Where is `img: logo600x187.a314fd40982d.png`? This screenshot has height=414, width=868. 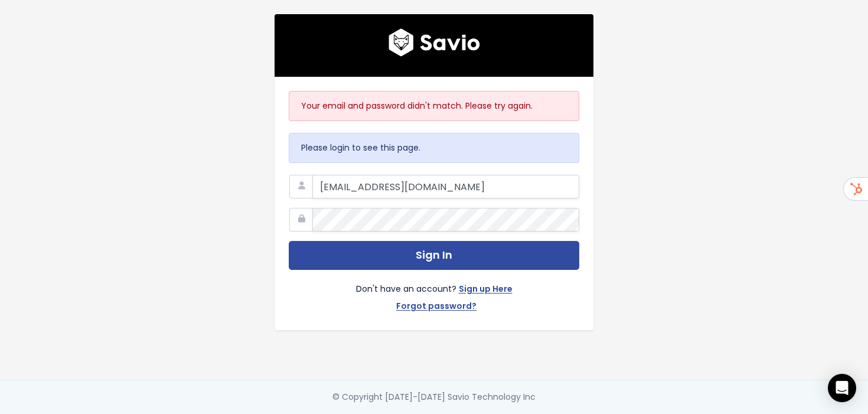
img: logo600x187.a314fd40982d.png is located at coordinates (434, 42).